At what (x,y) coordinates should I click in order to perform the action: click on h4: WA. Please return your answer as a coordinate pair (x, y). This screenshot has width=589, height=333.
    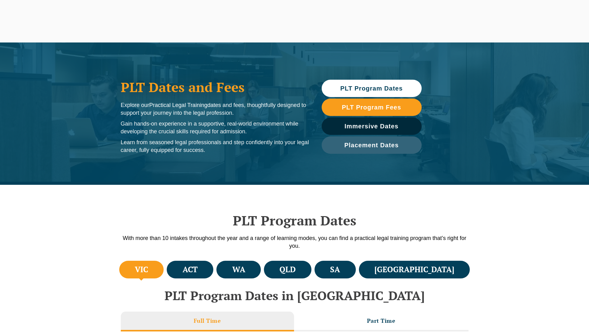
    Looking at the image, I should click on (239, 270).